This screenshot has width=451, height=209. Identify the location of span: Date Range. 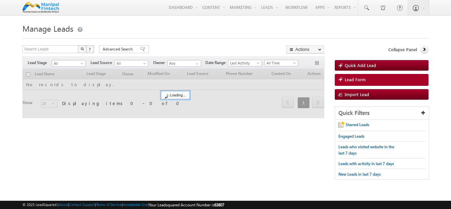
(217, 63).